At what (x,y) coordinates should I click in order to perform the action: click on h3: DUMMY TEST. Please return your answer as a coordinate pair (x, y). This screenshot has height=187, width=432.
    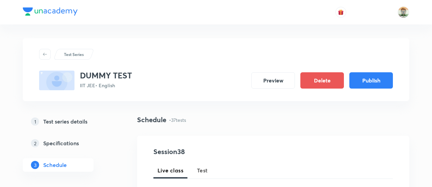
    Looking at the image, I should click on (106, 76).